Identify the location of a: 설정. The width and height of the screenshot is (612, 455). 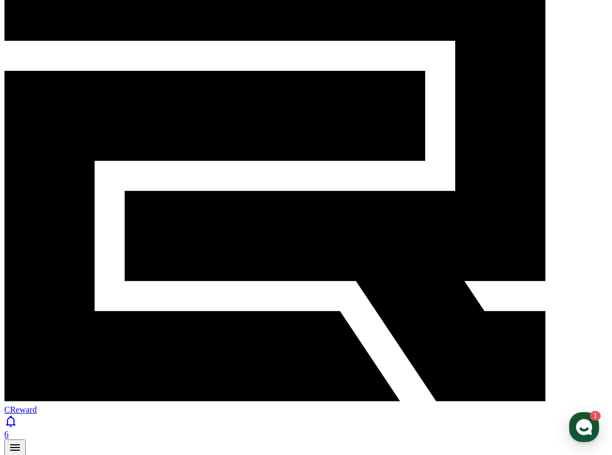
(172, 354).